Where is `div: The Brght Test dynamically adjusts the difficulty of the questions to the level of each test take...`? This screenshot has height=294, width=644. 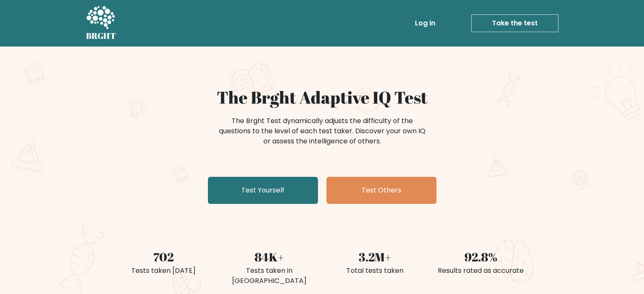 div: The Brght Test dynamically adjusts the difficulty of the questions to the level of each test take... is located at coordinates (323, 131).